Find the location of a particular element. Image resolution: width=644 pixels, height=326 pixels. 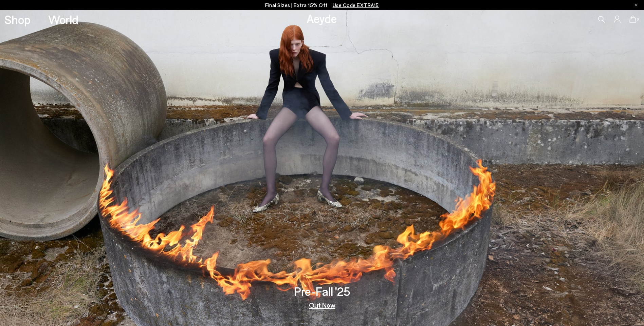

span: Navigate to /collections/ss25-final-sizes is located at coordinates (356, 5).